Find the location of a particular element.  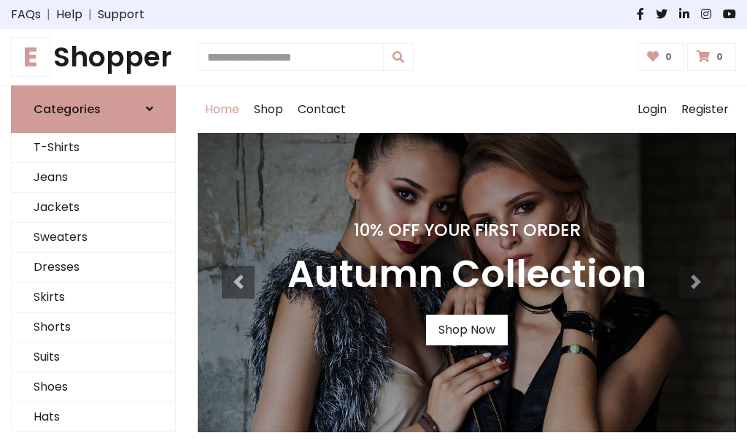

a: Register is located at coordinates (705, 109).